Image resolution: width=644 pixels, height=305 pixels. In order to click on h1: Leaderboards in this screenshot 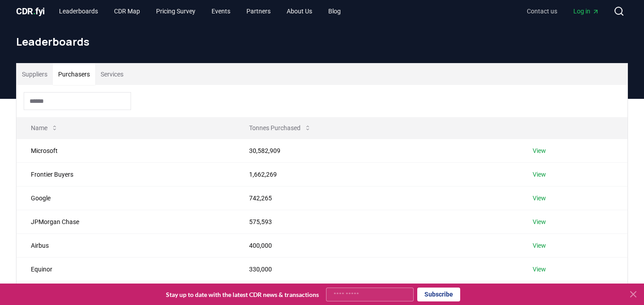, I will do `click(322, 42)`.